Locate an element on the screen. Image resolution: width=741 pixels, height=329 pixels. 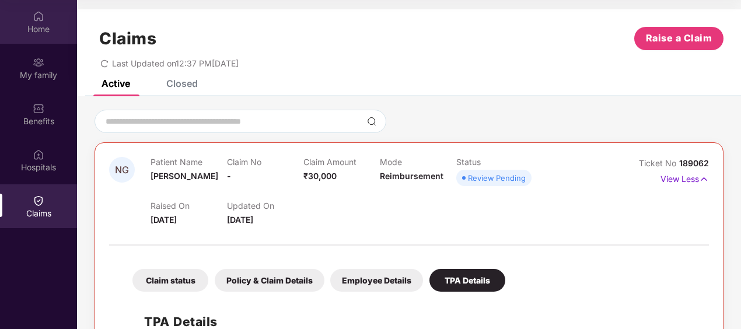
p: View Less is located at coordinates (684, 177).